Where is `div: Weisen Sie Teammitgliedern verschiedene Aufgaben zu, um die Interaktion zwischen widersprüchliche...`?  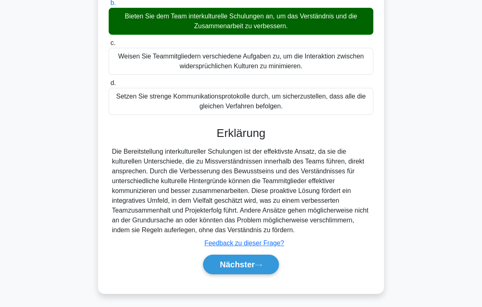
div: Weisen Sie Teammitgliedern verschiedene Aufgaben zu, um die Interaktion zwischen widersprüchliche... is located at coordinates (241, 61).